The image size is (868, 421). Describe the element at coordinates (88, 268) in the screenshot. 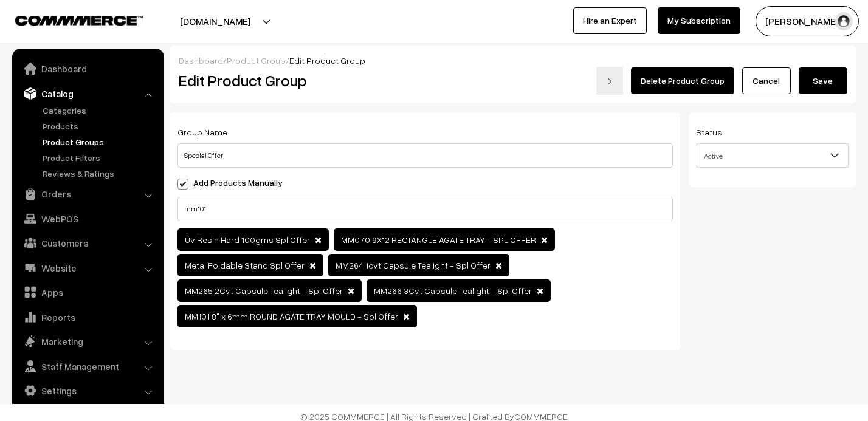

I see `a: Website` at that location.